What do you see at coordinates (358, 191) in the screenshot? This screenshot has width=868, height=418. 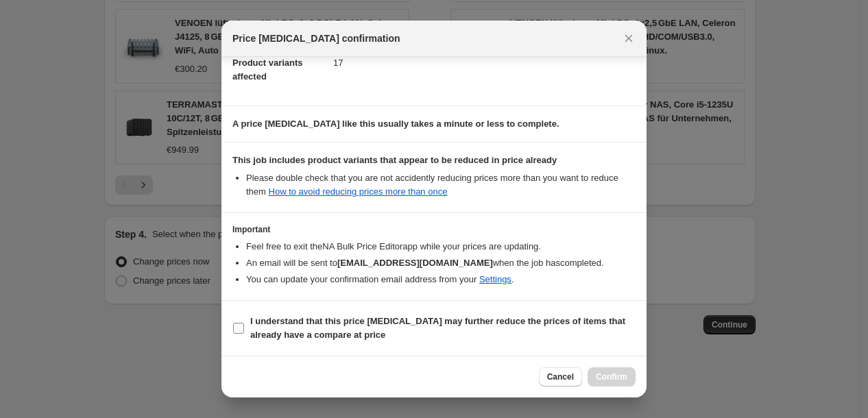 I see `a: How to avoid reducing prices more than once` at bounding box center [358, 191].